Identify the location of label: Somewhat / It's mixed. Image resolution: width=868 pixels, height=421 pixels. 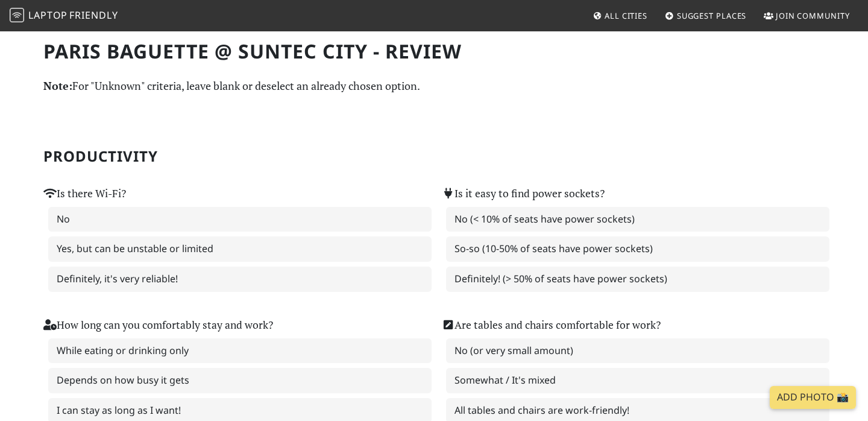
(638, 381).